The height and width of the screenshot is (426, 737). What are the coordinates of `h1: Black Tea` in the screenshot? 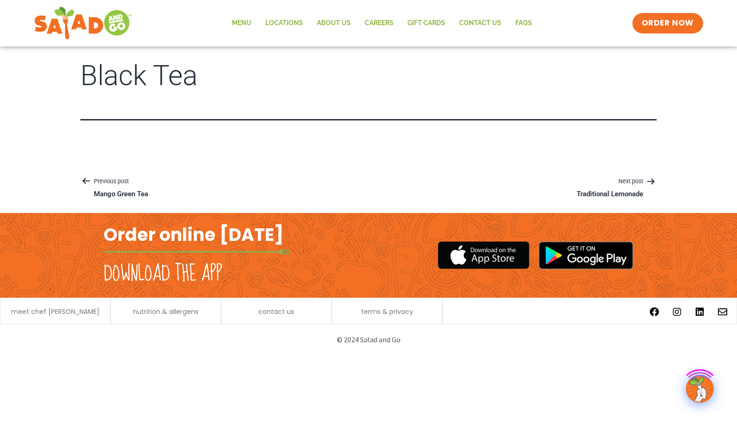 It's located at (369, 76).